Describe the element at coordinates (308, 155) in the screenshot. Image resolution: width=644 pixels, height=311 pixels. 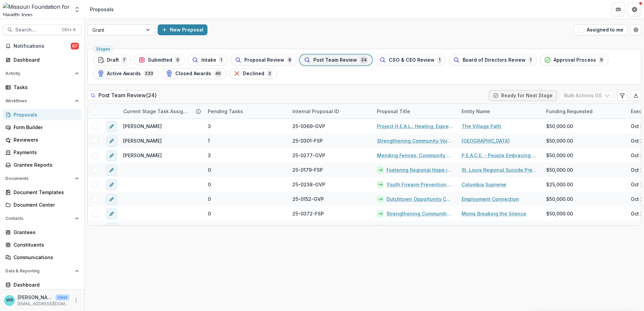
I see `span: 25-0277-GVP` at that location.